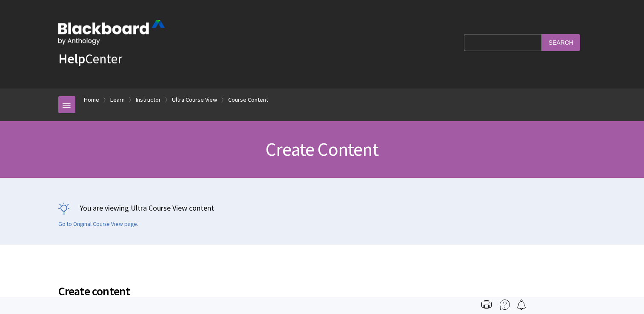 Image resolution: width=644 pixels, height=314 pixels. I want to click on a: HelpCenter, so click(90, 59).